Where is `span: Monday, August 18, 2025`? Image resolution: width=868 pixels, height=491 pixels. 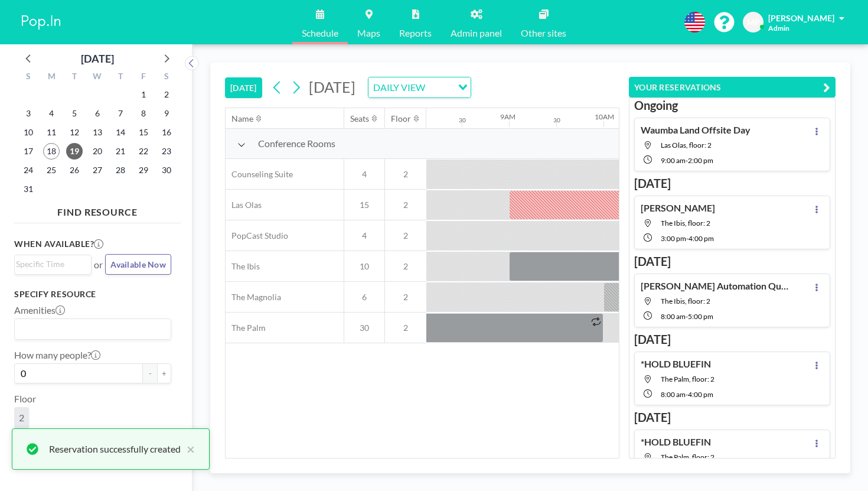
span: Monday, August 18, 2025 is located at coordinates (51, 152).